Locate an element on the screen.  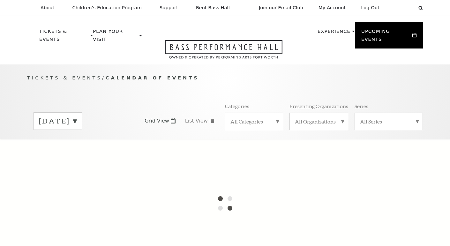
span: Calendar of Events is located at coordinates (152, 78).